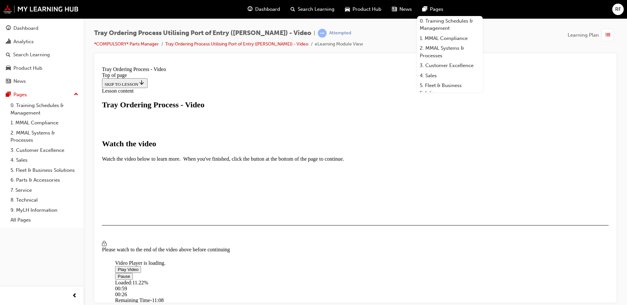 The height and width of the screenshot is (305, 627). Describe the element at coordinates (42, 81) in the screenshot. I see `a: News` at that location.